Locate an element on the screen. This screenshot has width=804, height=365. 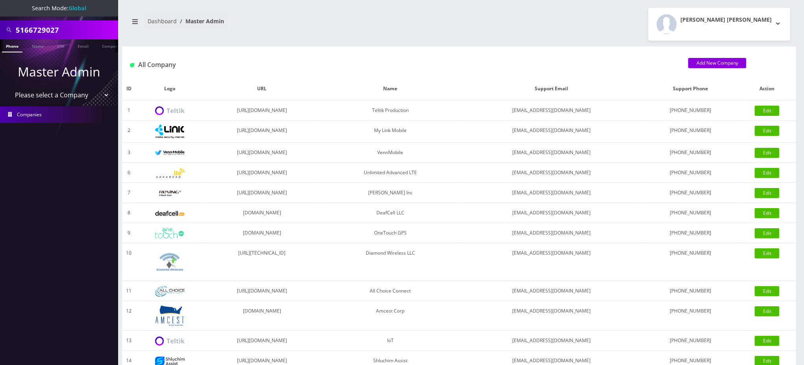
a: Phone is located at coordinates (12, 46).